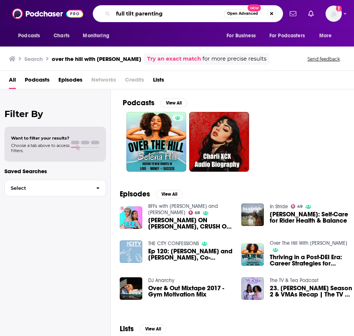 Image resolution: width=354 pixels, height=336 pixels. What do you see at coordinates (174, 59) in the screenshot?
I see `a: Try an exact match` at bounding box center [174, 59].